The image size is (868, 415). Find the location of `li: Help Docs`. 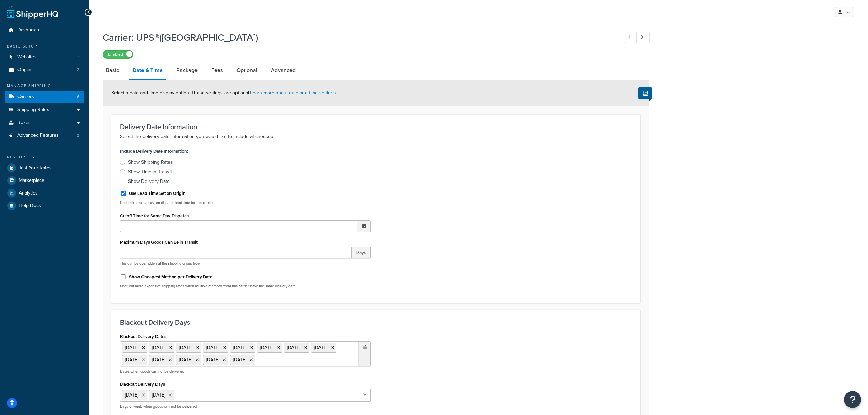

li: Help Docs is located at coordinates (45, 206).